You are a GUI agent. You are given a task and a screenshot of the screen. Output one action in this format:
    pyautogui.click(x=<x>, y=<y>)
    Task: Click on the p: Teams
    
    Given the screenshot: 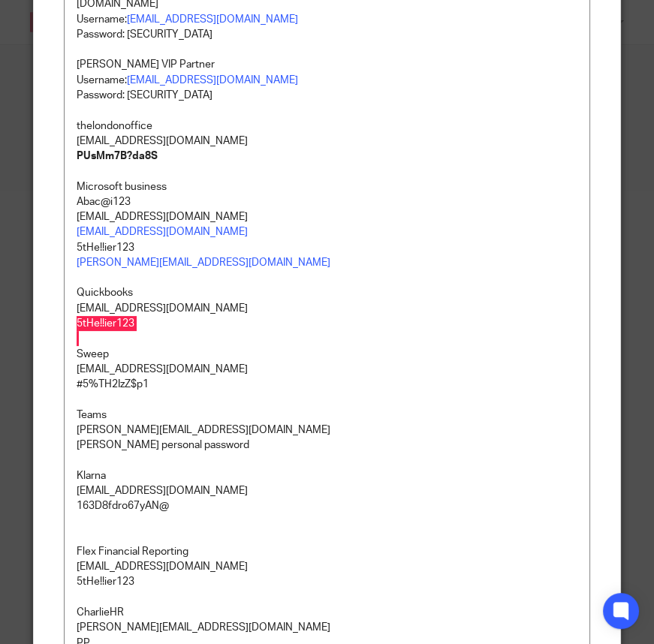 What is the action you would take?
    pyautogui.click(x=327, y=415)
    